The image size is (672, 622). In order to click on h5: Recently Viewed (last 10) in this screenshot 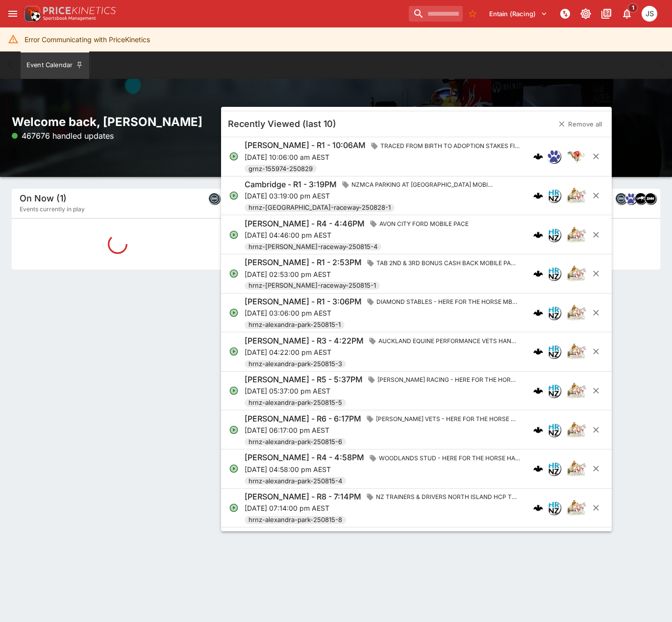, I will do `click(282, 123)`.